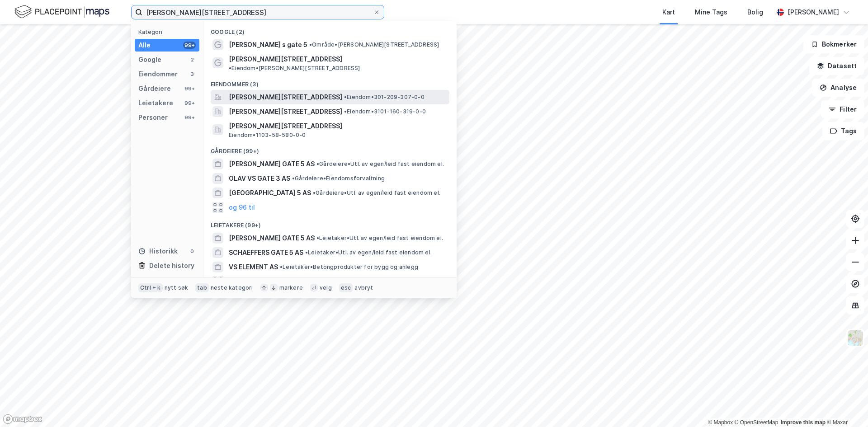 The height and width of the screenshot is (427, 868). What do you see at coordinates (291, 288) in the screenshot?
I see `div: markere` at bounding box center [291, 288].